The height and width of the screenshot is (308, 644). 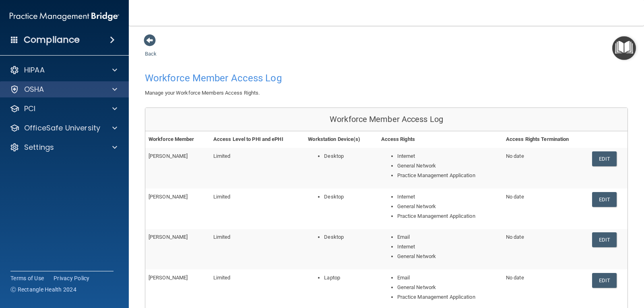 What do you see at coordinates (63, 89) in the screenshot?
I see `a: OSHA` at bounding box center [63, 89].